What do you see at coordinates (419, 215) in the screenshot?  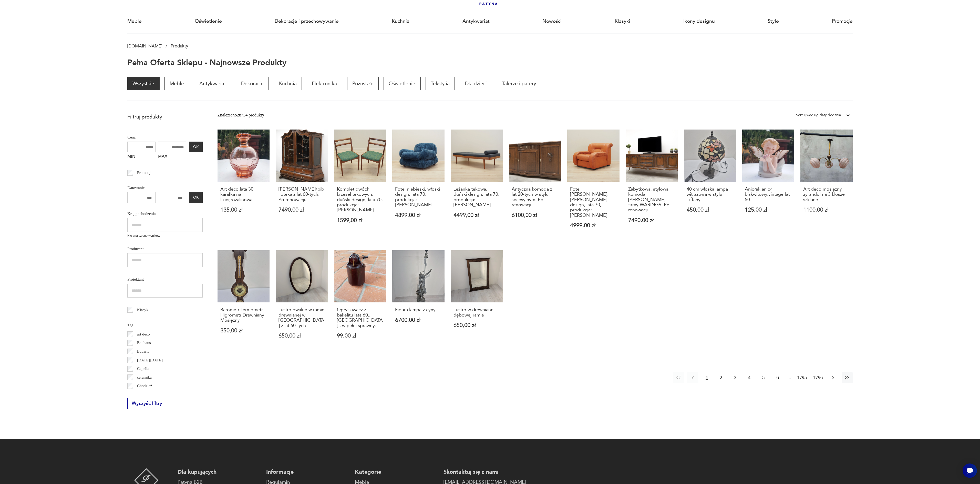 I see `p: 4899,00 zł` at bounding box center [419, 215].